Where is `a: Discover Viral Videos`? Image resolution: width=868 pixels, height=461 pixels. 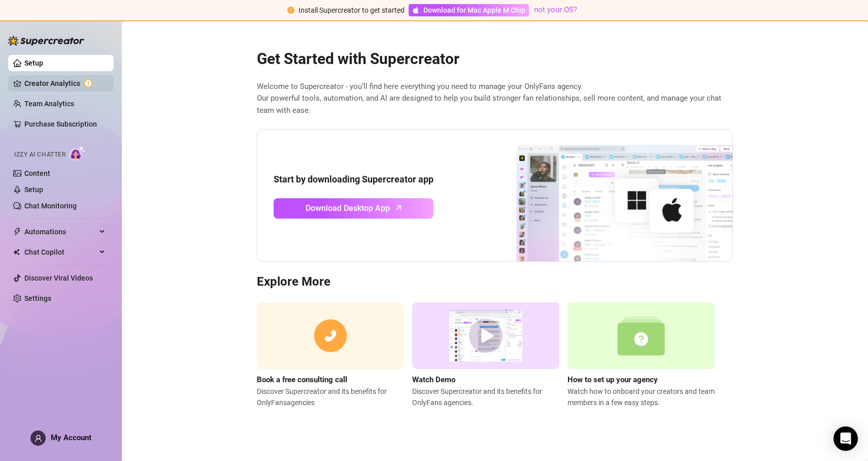 a: Discover Viral Videos is located at coordinates (59, 278).